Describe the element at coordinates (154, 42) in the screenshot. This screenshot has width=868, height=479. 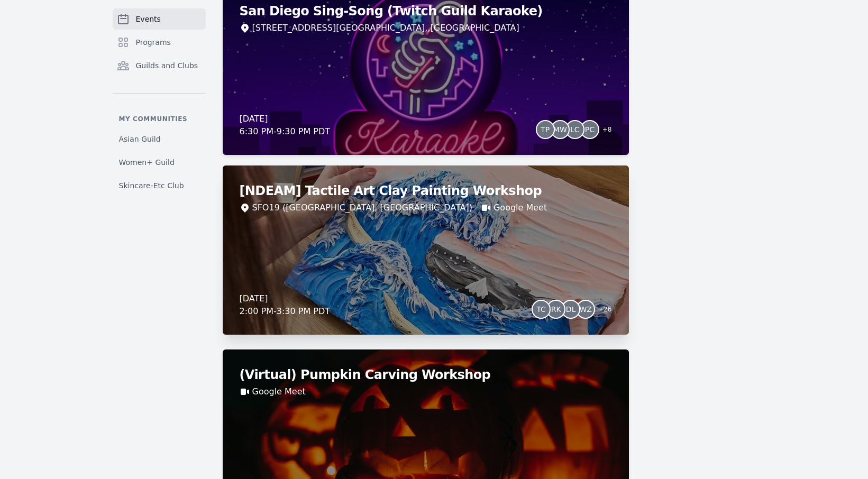
I see `span: Programs` at that location.